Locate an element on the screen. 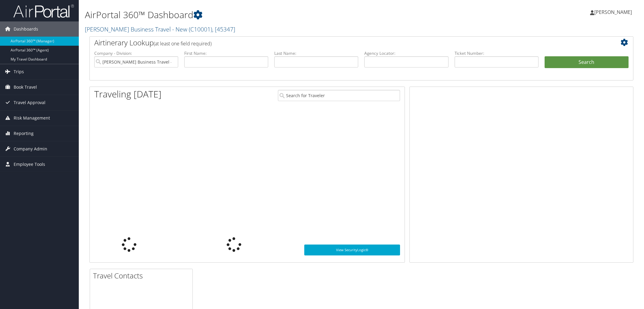  label: Agency Locator: is located at coordinates (406, 53).